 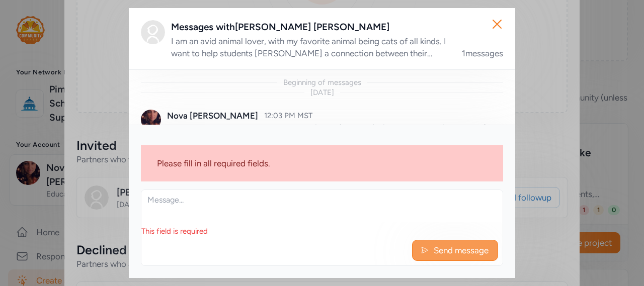 I want to click on button: Send message, so click(x=455, y=250).